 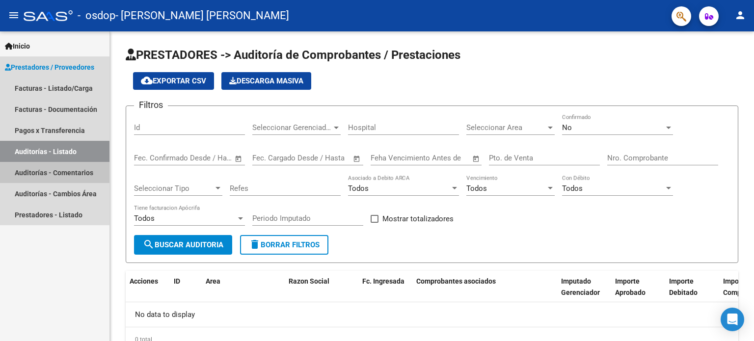 I want to click on span: Exportar CSV, so click(x=173, y=81).